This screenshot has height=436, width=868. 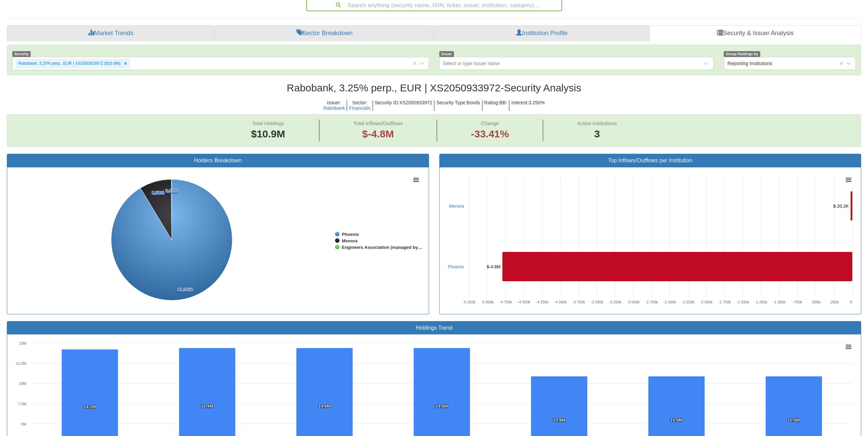 What do you see at coordinates (833, 302) in the screenshot?
I see `text: -250k` at bounding box center [833, 302].